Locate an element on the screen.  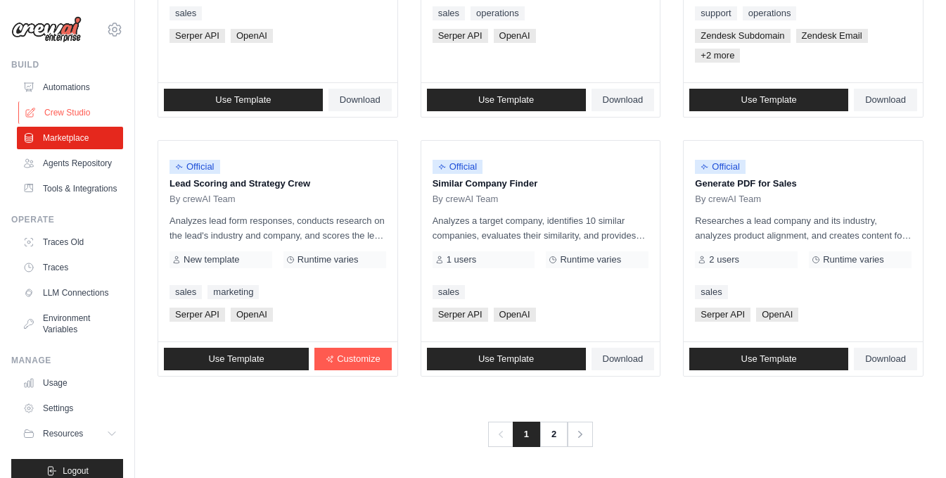
a: Traces is located at coordinates (70, 267).